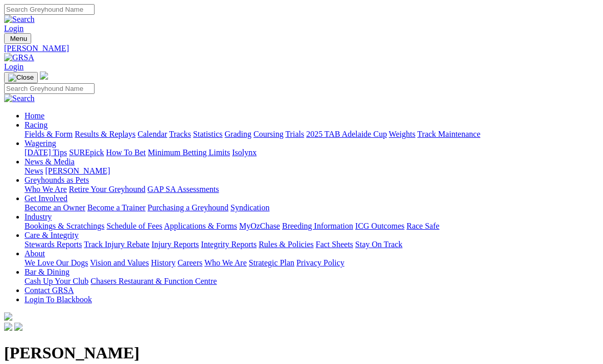  Describe the element at coordinates (189, 152) in the screenshot. I see `a: Minimum Betting Limits` at that location.